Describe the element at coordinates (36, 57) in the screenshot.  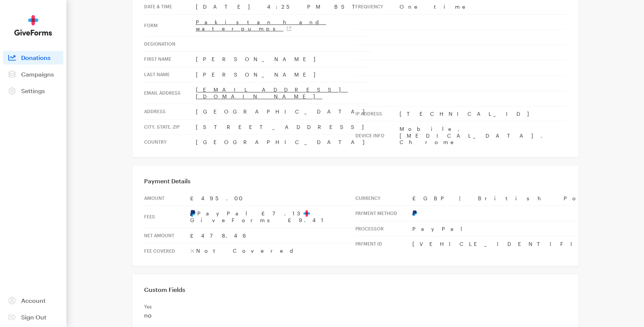
I see `span: Donations` at that location.